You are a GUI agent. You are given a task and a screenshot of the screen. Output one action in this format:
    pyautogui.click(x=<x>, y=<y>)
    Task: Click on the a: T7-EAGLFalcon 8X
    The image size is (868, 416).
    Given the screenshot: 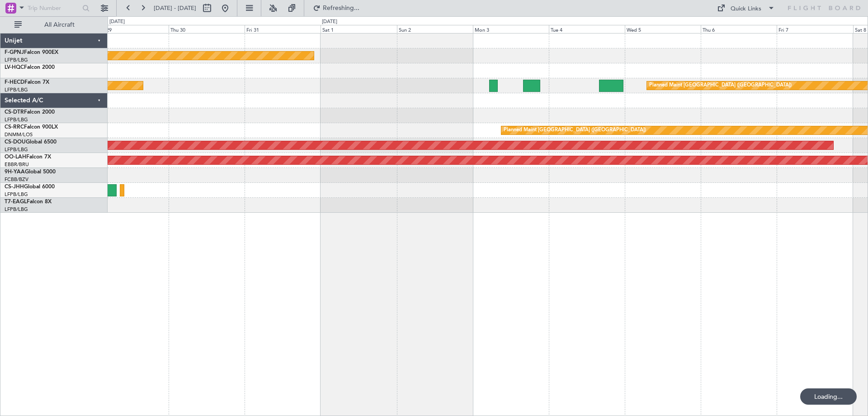 What is the action you would take?
    pyautogui.click(x=28, y=202)
    